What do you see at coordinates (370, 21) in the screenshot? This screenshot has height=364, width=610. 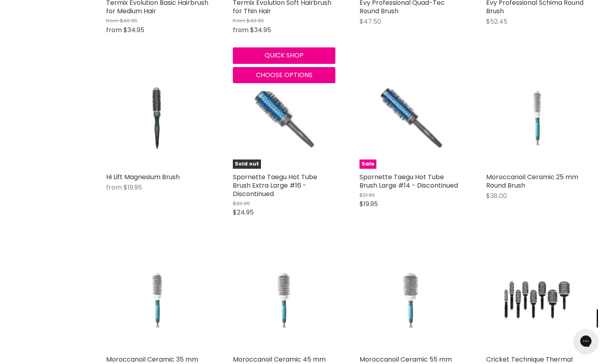 I see `span: $47.50` at bounding box center [370, 21].